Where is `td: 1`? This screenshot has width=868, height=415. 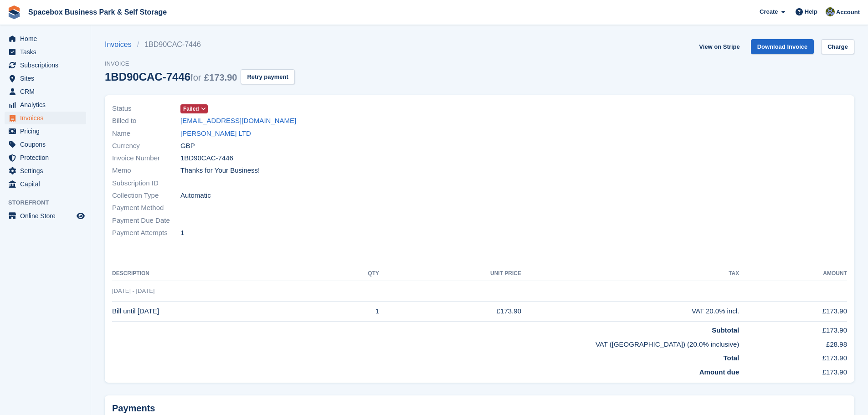
td: 1 is located at coordinates (353, 311).